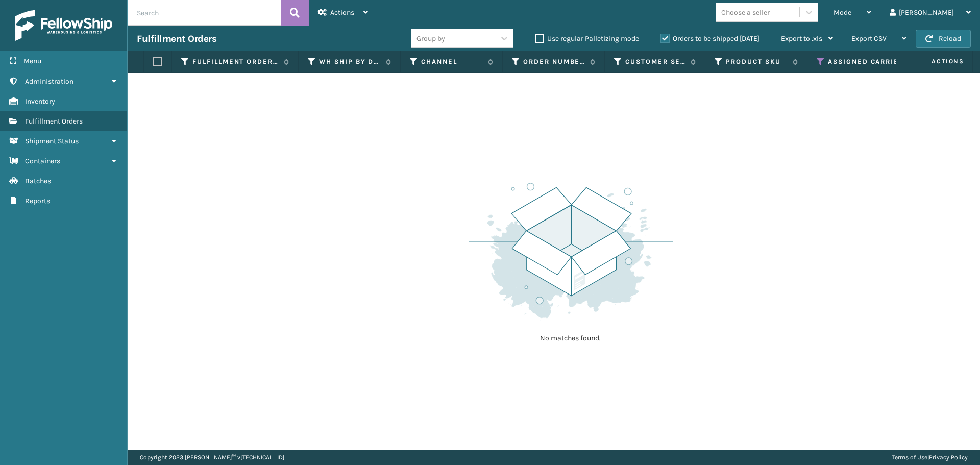  Describe the element at coordinates (52, 141) in the screenshot. I see `span: Shipment Status` at that location.